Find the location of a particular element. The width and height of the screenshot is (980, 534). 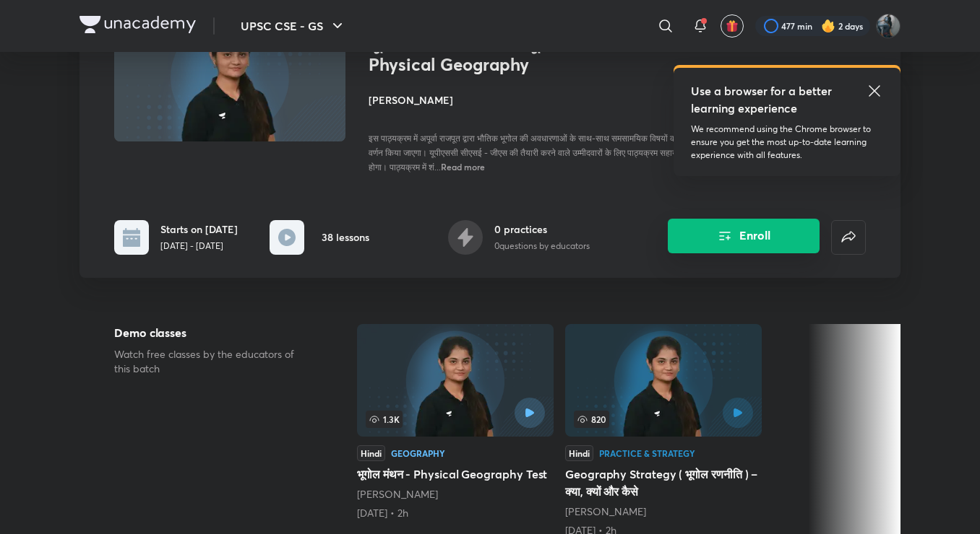

a: भूगोल मंथन - Physical Geography Test is located at coordinates (455, 422).